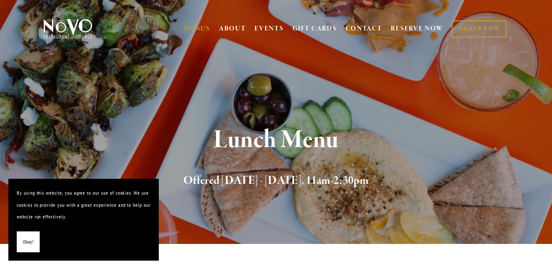 This screenshot has width=552, height=269. I want to click on button: Okay!, so click(28, 242).